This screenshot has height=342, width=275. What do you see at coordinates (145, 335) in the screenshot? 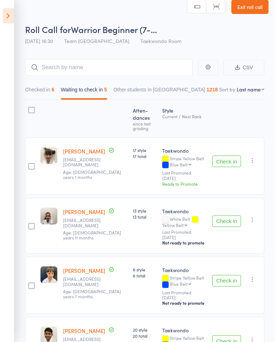
I see `span: 20 total` at bounding box center [145, 335].